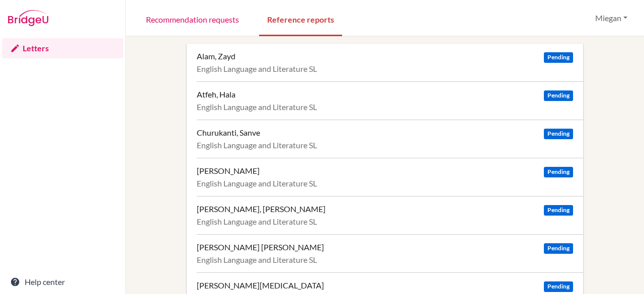 This screenshot has width=644, height=294. What do you see at coordinates (300, 18) in the screenshot?
I see `a: Reference reports` at bounding box center [300, 18].